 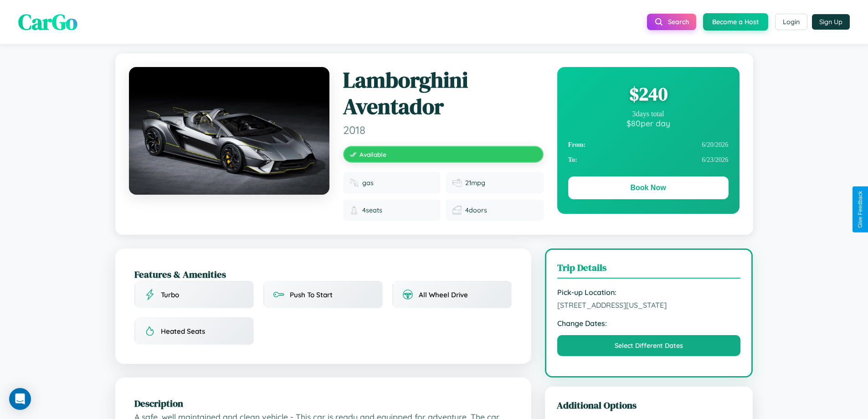 What do you see at coordinates (649, 346) in the screenshot?
I see `button: Select Different Dates` at bounding box center [649, 346].